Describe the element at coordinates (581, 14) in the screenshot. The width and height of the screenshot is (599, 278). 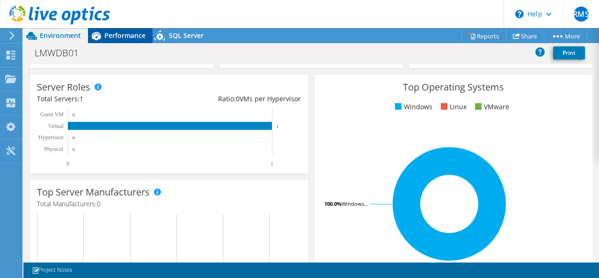
I see `span: RMS` at that location.